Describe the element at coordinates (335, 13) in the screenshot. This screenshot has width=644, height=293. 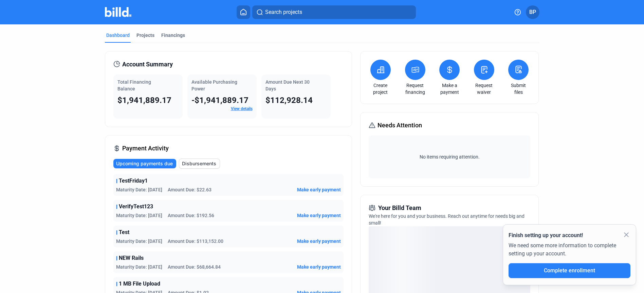
I see `button: Search projects` at that location.